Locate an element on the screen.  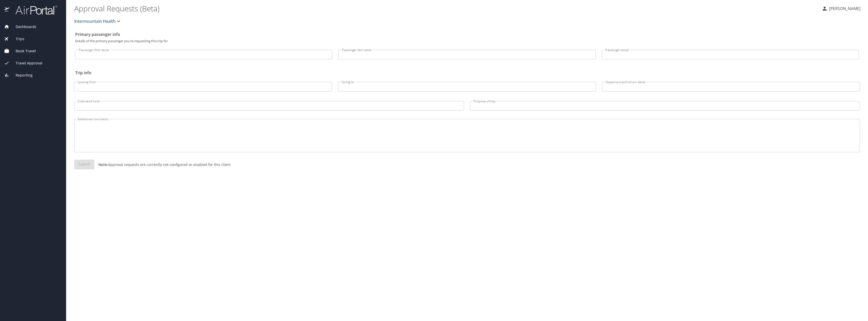
h2: Trip info is located at coordinates (467, 73).